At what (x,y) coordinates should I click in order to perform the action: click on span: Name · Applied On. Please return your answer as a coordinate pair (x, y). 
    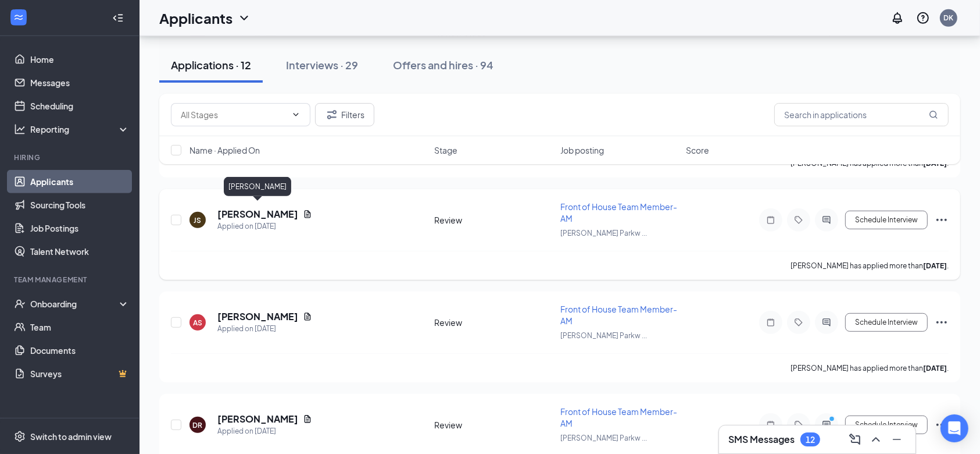
    Looking at the image, I should click on (225, 150).